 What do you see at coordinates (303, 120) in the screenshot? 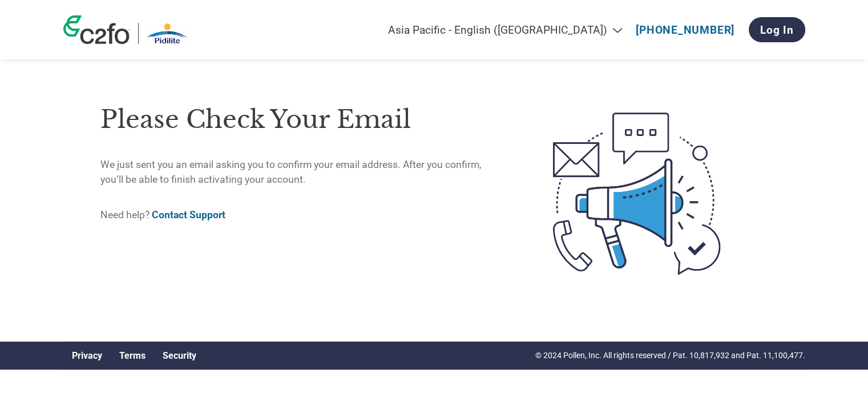
I see `h1: Please check your email` at bounding box center [303, 120].